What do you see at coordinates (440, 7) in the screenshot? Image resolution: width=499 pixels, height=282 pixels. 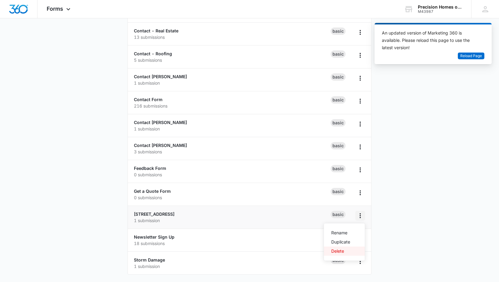 I see `div: account name` at bounding box center [440, 7].